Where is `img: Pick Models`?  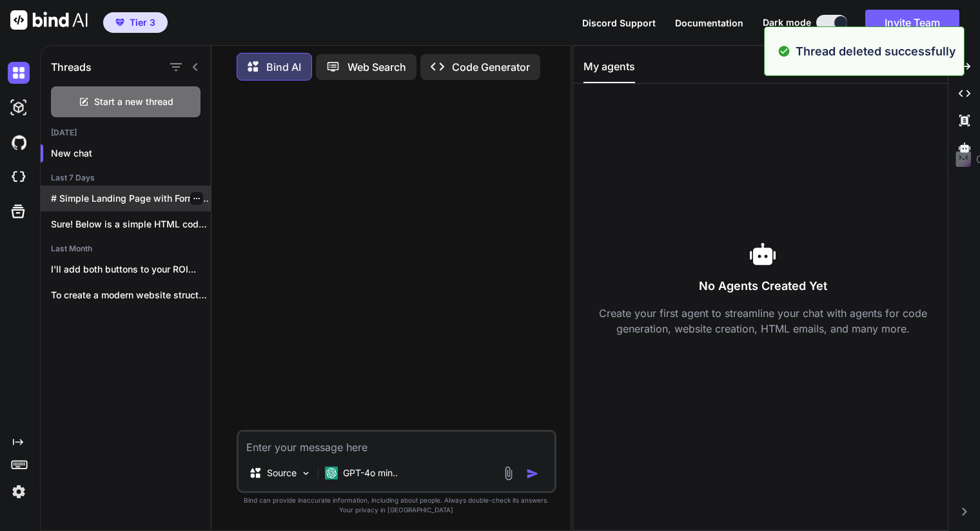
img: Pick Models is located at coordinates (306, 473).